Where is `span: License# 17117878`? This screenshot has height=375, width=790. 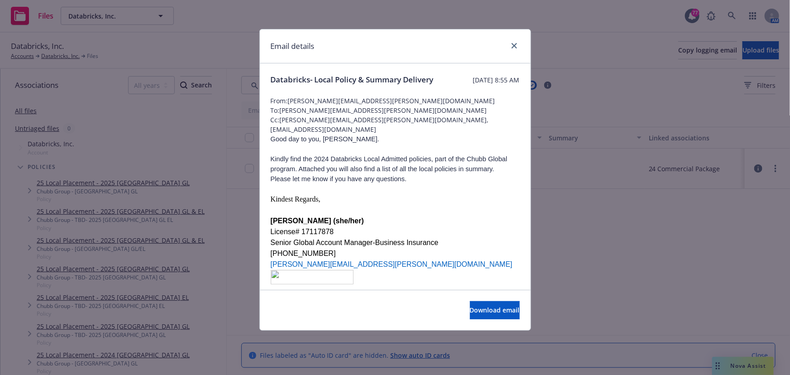
span: License# 17117878 is located at coordinates (302, 231).